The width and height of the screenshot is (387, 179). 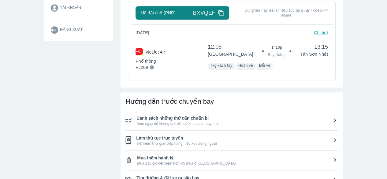 What do you see at coordinates (169, 101) in the screenshot?
I see `span: Hướng dẫn trước chuyến bay` at bounding box center [169, 101].